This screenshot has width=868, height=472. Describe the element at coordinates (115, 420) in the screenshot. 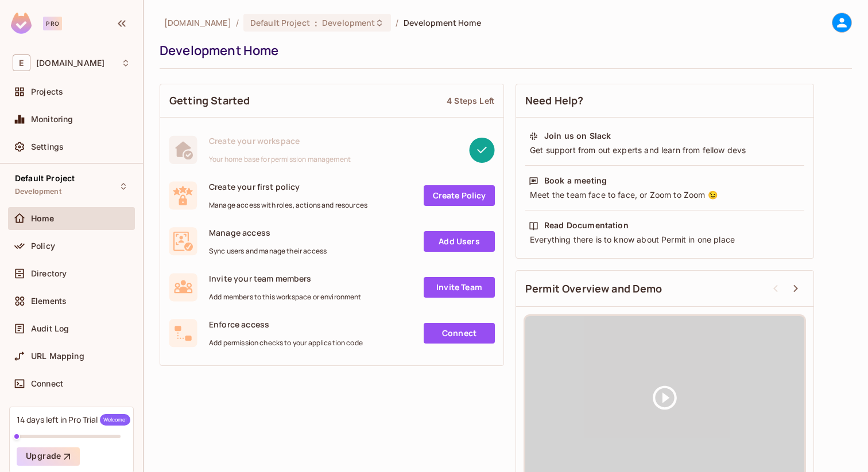

I see `span: Welcome!` at that location.